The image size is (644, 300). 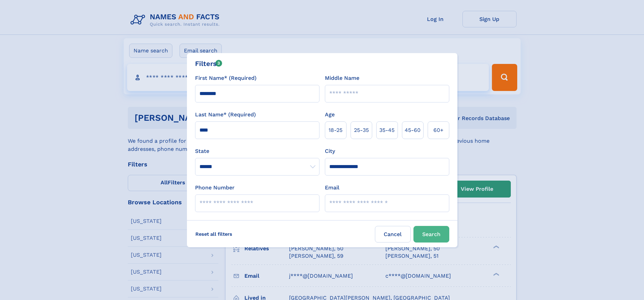 What do you see at coordinates (226, 115) in the screenshot?
I see `label: Last Name* (Required)` at bounding box center [226, 115].